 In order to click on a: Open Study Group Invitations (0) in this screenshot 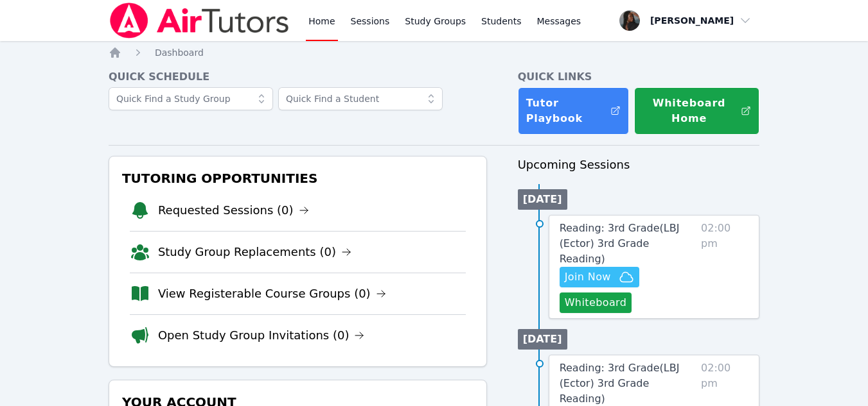, I will do `click(261, 336)`.